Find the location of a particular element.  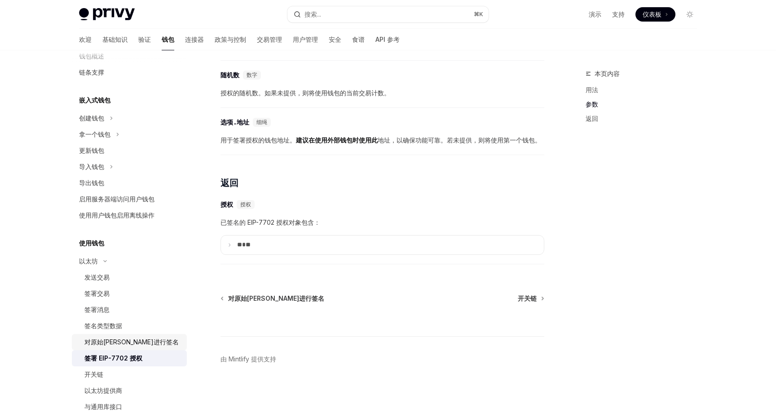

font: 使用用户钱包启用离线操作 is located at coordinates (117, 215).